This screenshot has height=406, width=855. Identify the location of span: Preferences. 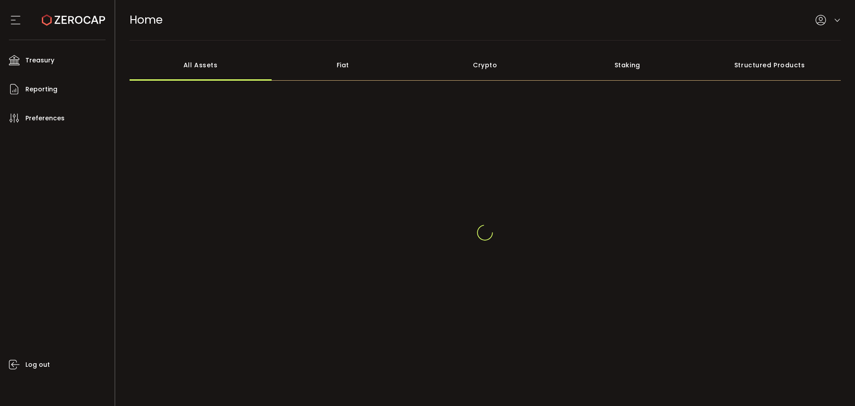
(45, 118).